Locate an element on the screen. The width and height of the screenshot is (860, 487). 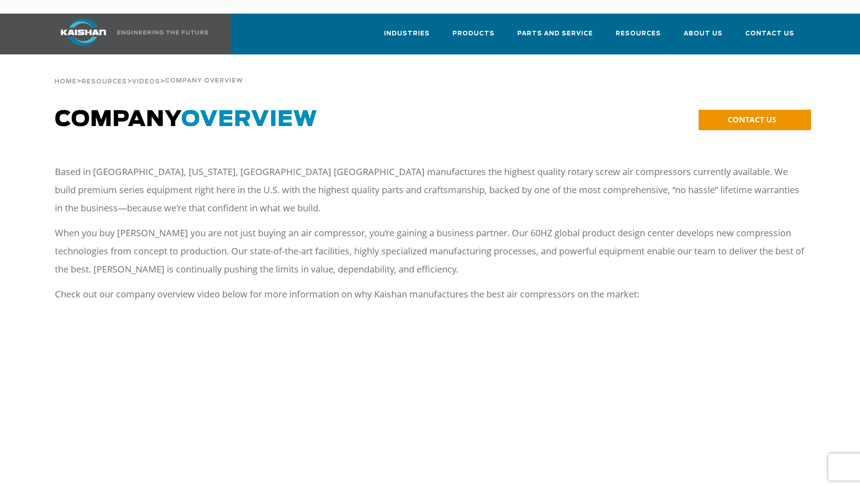
span: Contact Us is located at coordinates (770, 34).